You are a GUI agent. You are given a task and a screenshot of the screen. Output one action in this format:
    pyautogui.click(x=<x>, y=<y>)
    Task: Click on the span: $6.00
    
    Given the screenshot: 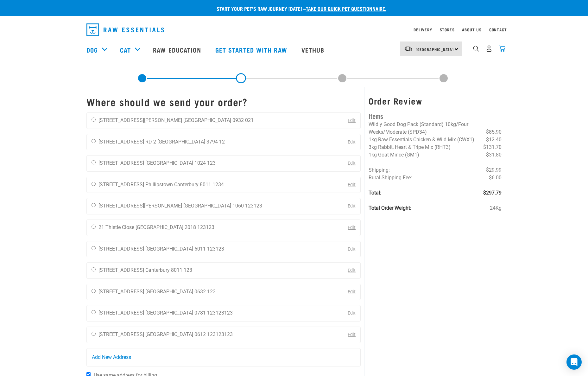 What is the action you would take?
    pyautogui.click(x=495, y=177)
    